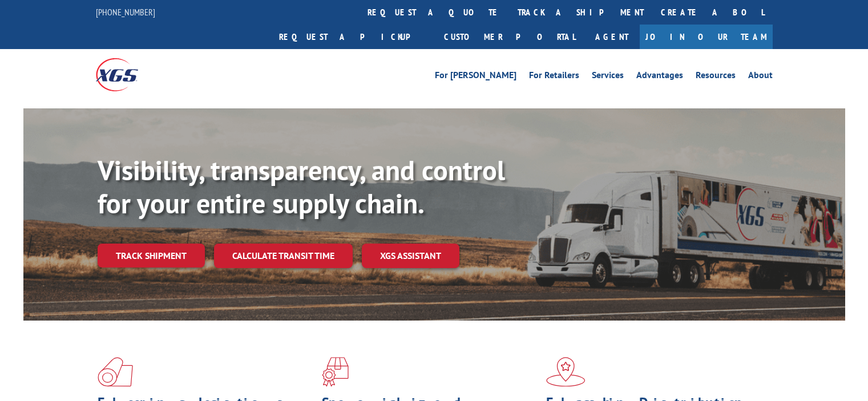 The image size is (868, 401). What do you see at coordinates (660, 77) in the screenshot?
I see `a: Advantages` at bounding box center [660, 77].